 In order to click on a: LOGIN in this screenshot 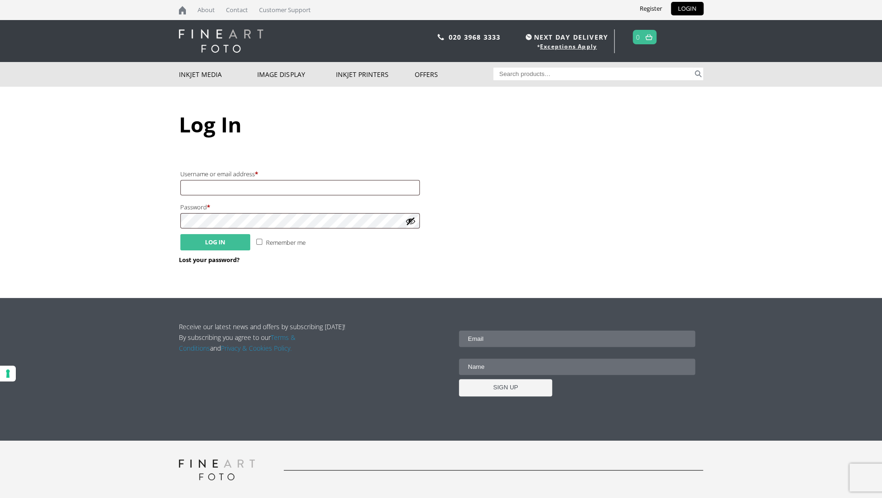, I will do `click(687, 8)`.